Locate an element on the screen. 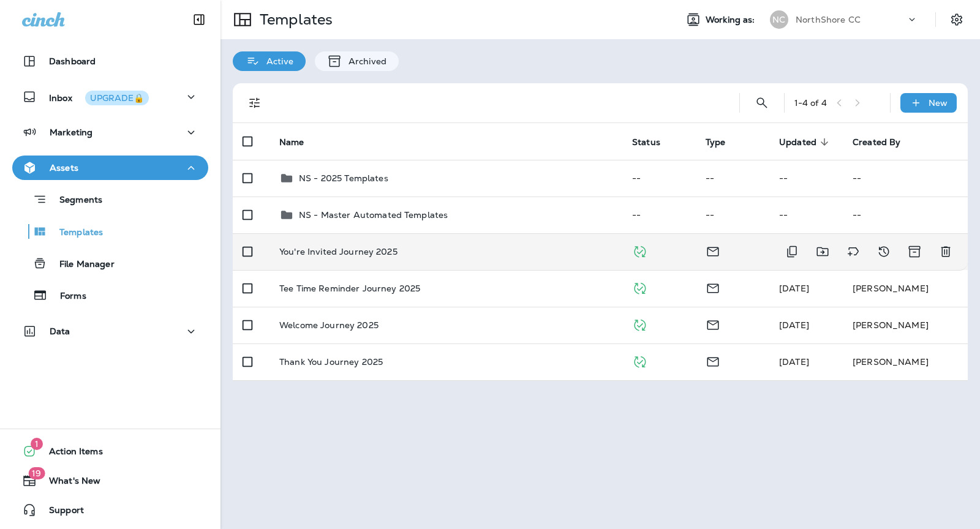 This screenshot has width=980, height=529. p: NorthShore CC is located at coordinates (828, 20).